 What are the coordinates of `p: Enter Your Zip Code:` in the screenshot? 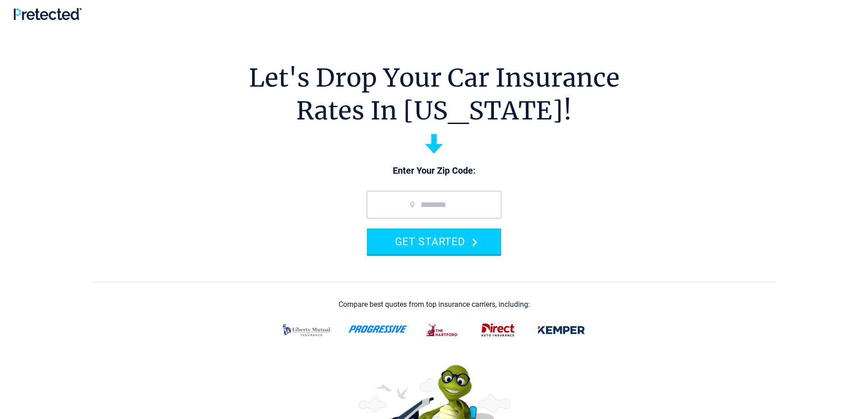 It's located at (434, 171).